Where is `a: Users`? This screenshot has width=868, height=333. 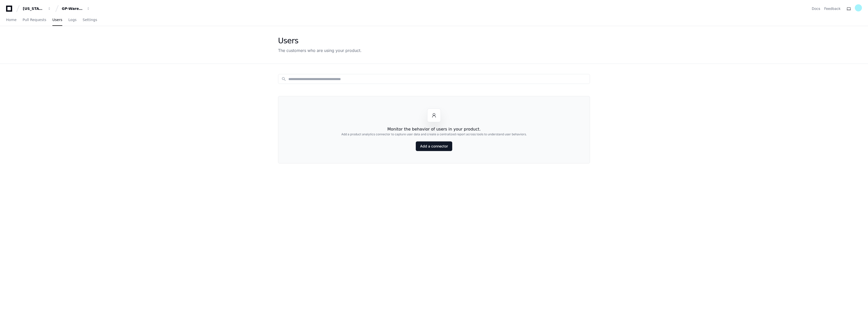 a: Users is located at coordinates (57, 20).